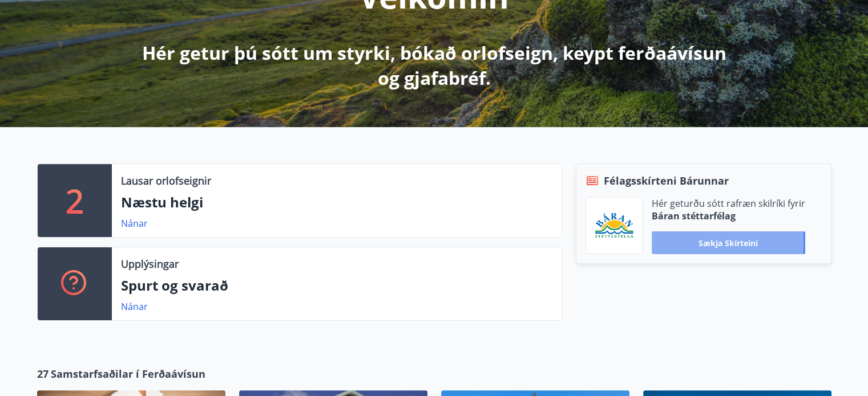  Describe the element at coordinates (337, 286) in the screenshot. I see `p: Spurt og svarað` at that location.